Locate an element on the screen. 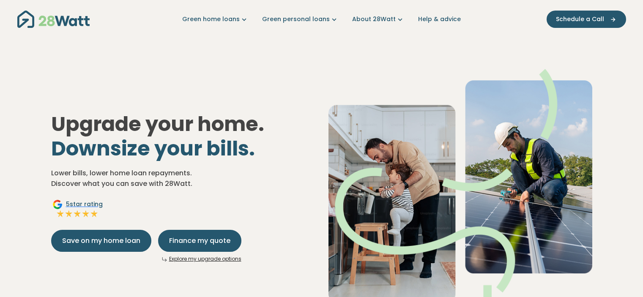 This screenshot has width=643, height=297. button: Save on my home loan is located at coordinates (101, 241).